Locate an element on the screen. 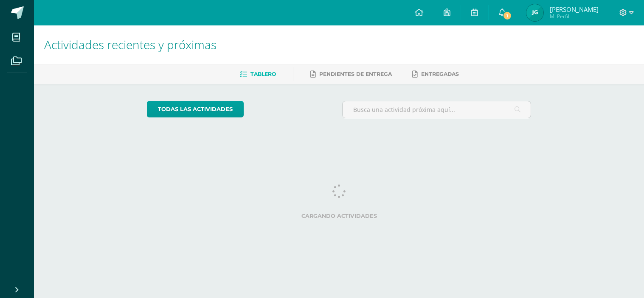 The image size is (644, 298). a: Tablero is located at coordinates (258, 74).